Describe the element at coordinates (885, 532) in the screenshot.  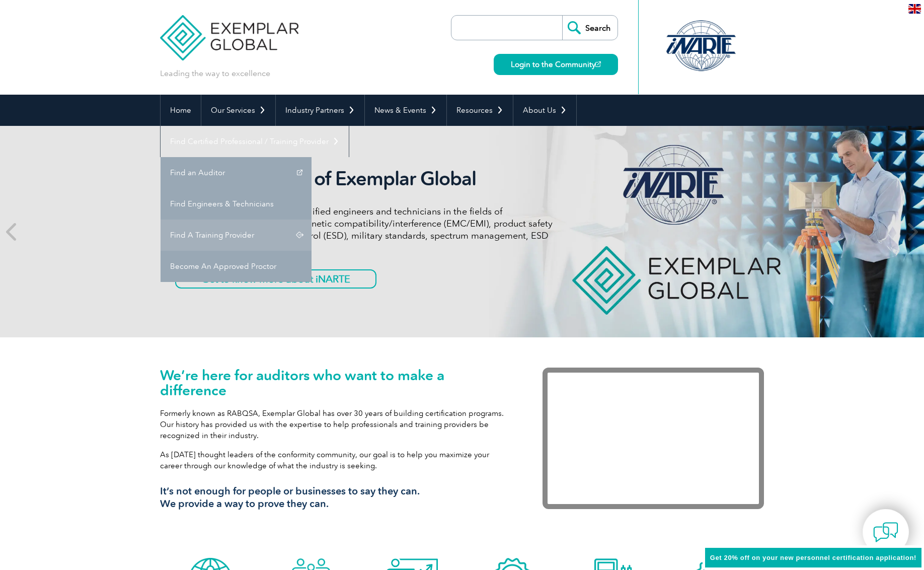
I see `img: contact-chat.png` at that location.